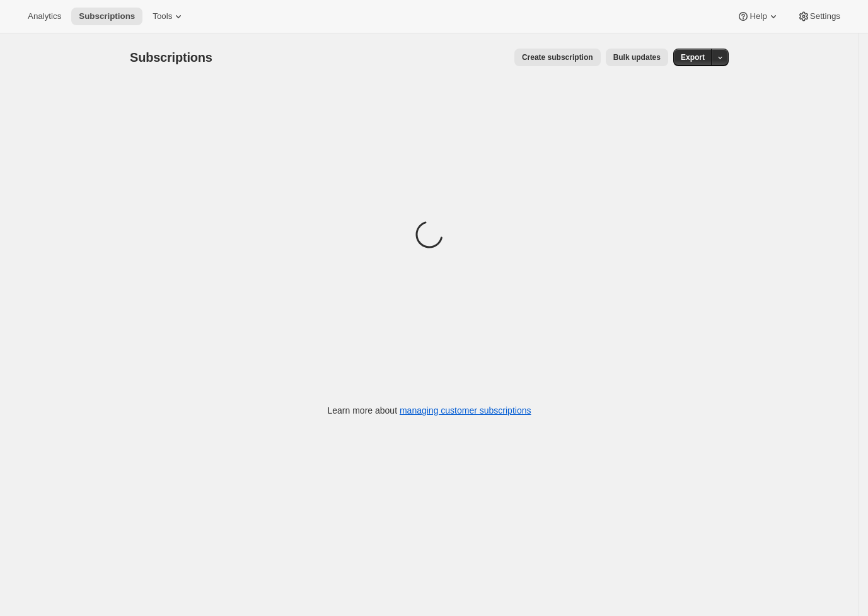  I want to click on button: Create subscription, so click(557, 57).